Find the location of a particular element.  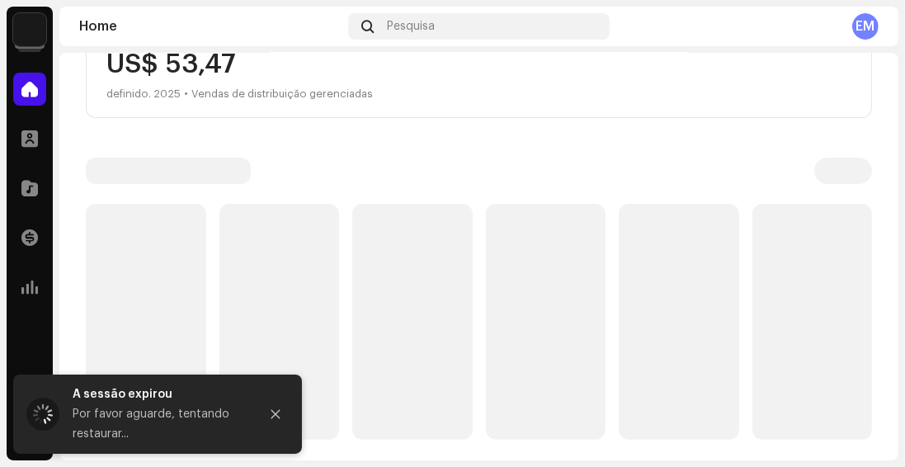

img: 71bf27a5-dd94-4d93-852c-61362381b7db is located at coordinates (30, 30).